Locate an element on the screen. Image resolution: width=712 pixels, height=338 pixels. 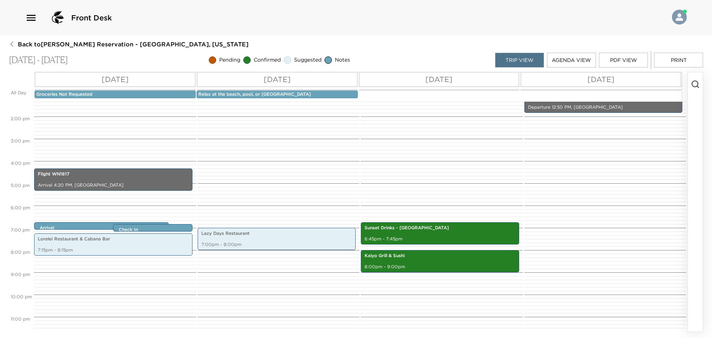
p: Check In is located at coordinates (154, 229).